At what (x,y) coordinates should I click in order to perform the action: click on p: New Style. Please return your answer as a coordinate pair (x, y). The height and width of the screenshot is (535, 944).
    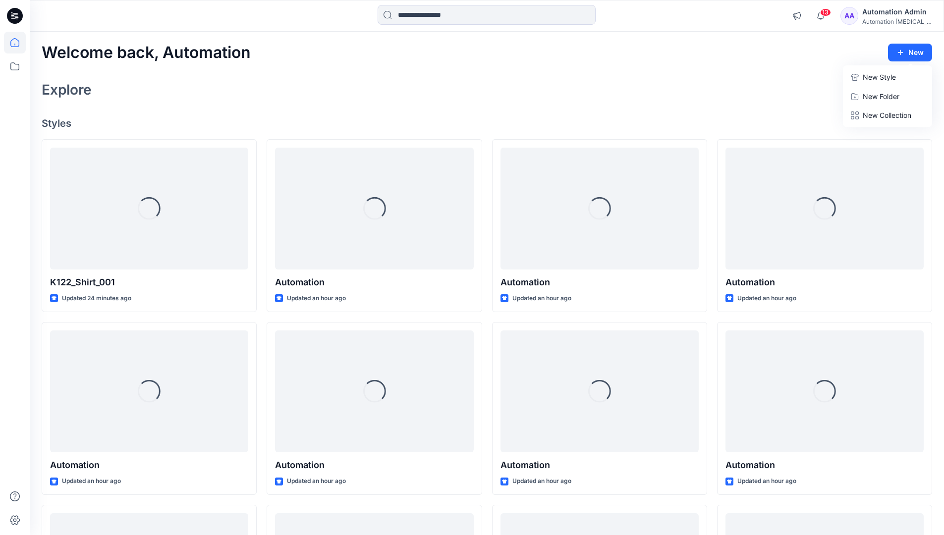
    Looking at the image, I should click on (879, 77).